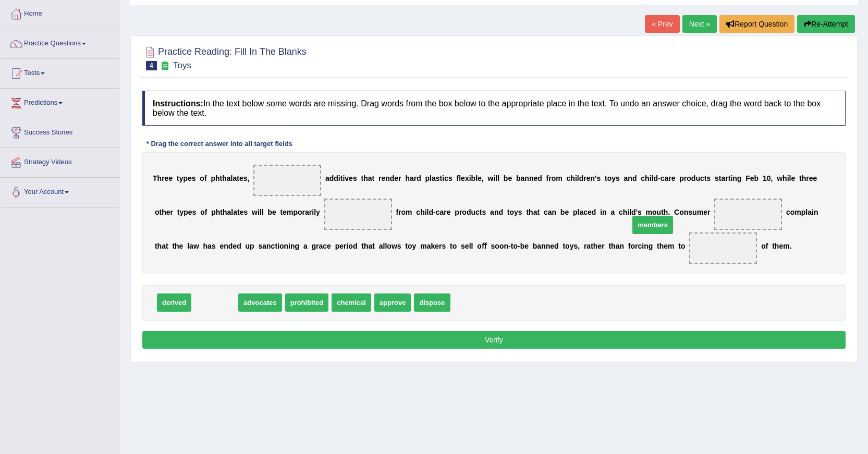  Describe the element at coordinates (494, 108) in the screenshot. I see `h4: In the text below some words are missing. Drag words from the box below to the appropriate place ...` at that location.